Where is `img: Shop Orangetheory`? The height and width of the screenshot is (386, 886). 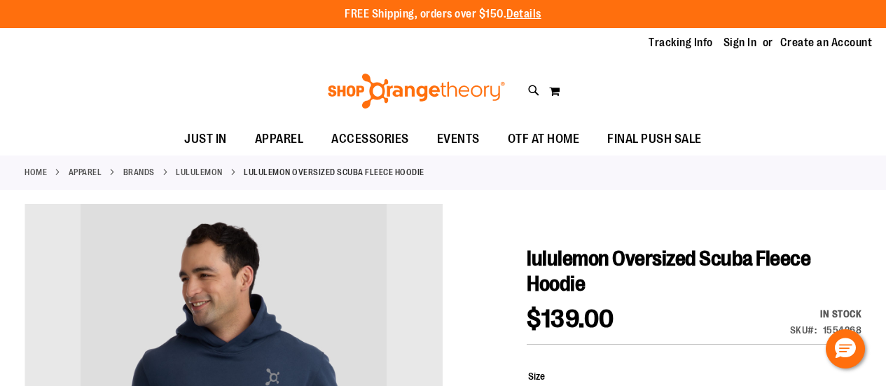
img: Shop Orangetheory is located at coordinates (416, 91).